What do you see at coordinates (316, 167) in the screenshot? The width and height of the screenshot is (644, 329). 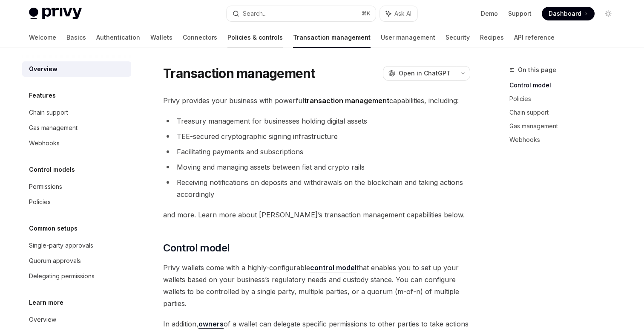 I see `li: Moving and managing assets between fiat and crypto rails` at bounding box center [316, 167].